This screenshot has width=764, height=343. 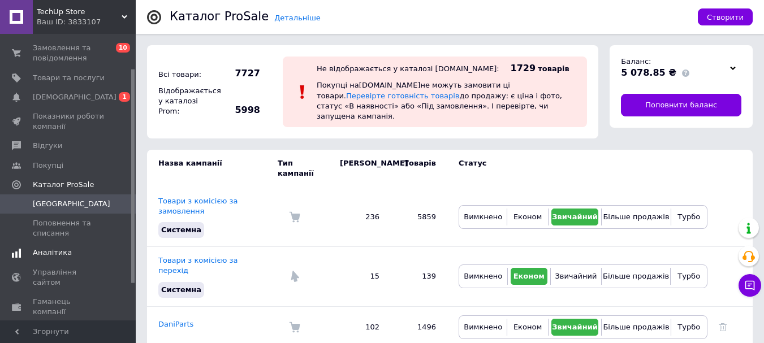 I want to click on span: Покупці, so click(x=48, y=166).